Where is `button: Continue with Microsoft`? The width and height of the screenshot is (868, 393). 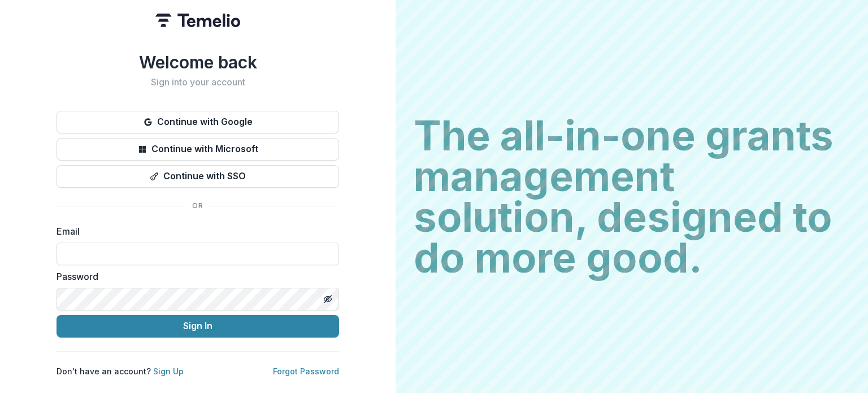 button: Continue with Microsoft is located at coordinates (198, 149).